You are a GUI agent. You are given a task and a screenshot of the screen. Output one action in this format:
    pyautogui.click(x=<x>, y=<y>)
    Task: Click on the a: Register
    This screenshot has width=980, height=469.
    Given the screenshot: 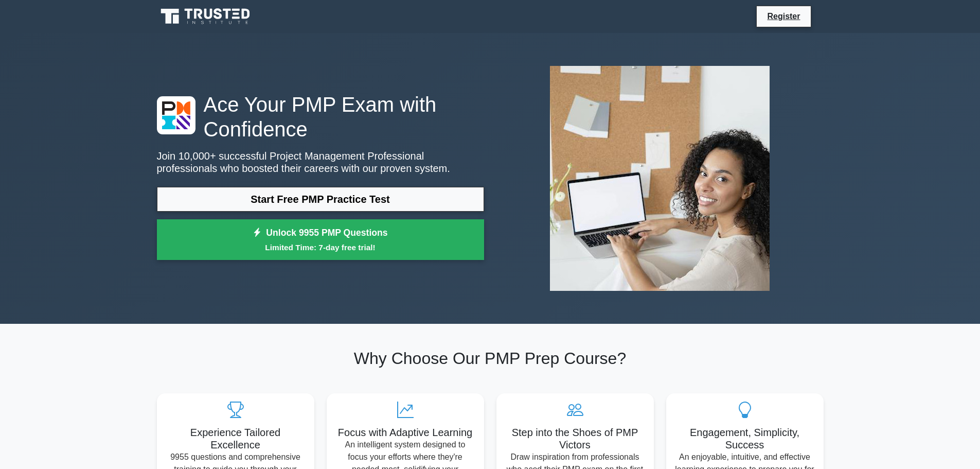 What is the action you would take?
    pyautogui.click(x=783, y=16)
    